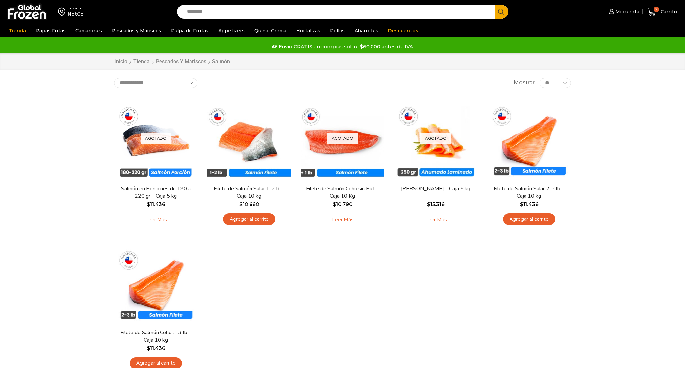 This screenshot has width=685, height=368. I want to click on a: Leé más sobre “Salmón Ahumado Laminado - Caja 5 kg”, so click(435, 220).